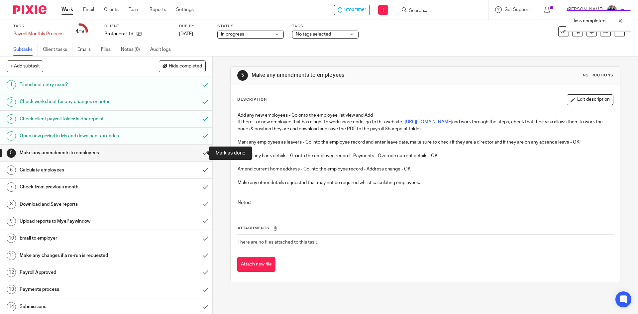 This screenshot has width=638, height=314. What do you see at coordinates (612, 10) in the screenshot?
I see `img: nicky-partington.jpg` at bounding box center [612, 10].